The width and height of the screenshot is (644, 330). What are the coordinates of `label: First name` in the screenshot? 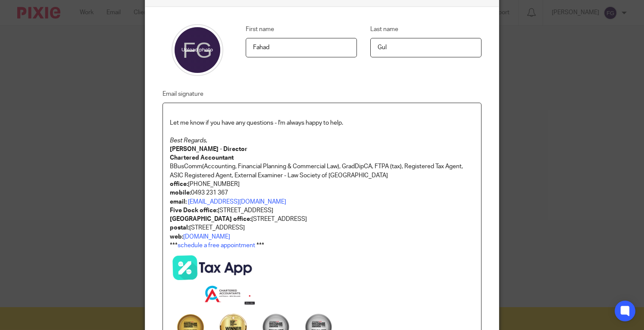 It's located at (260, 30).